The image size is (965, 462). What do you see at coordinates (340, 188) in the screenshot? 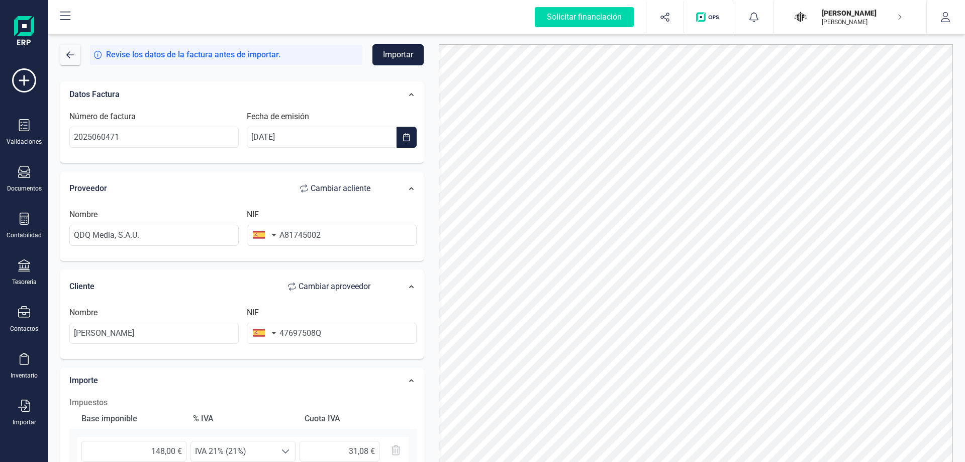
I see `span: Cambiar a cliente` at bounding box center [340, 188].